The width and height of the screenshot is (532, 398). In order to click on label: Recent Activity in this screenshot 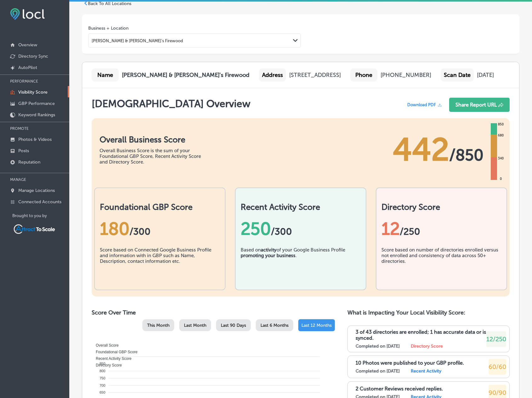, I will do `click(426, 371)`.